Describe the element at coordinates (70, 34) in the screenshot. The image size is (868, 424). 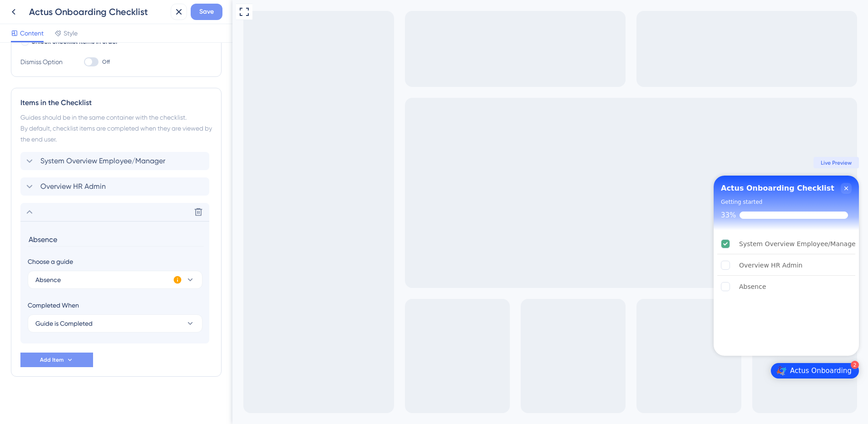
I see `span: Style` at that location.